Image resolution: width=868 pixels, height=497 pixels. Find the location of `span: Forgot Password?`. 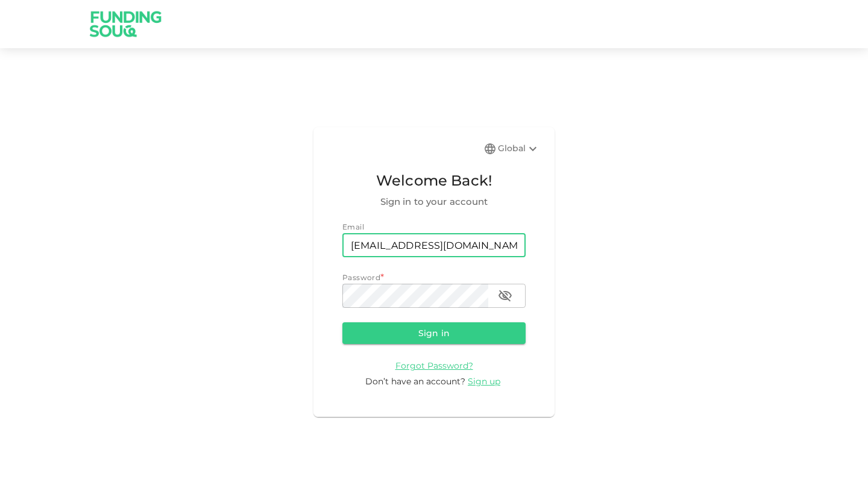

span: Forgot Password? is located at coordinates (434, 366).